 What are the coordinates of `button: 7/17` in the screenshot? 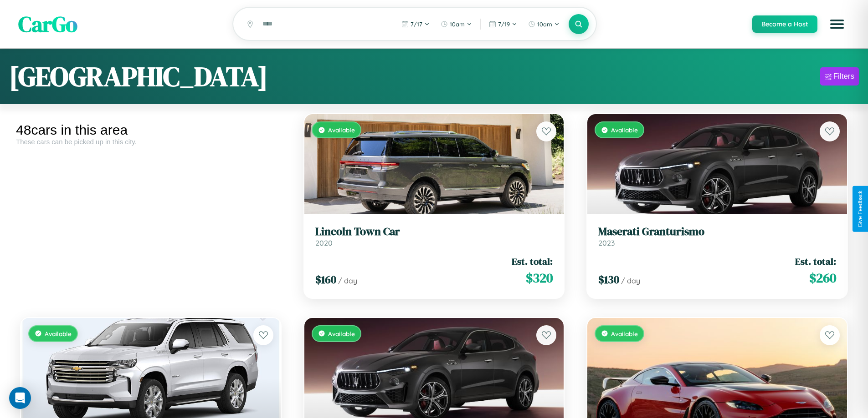 It's located at (416, 24).